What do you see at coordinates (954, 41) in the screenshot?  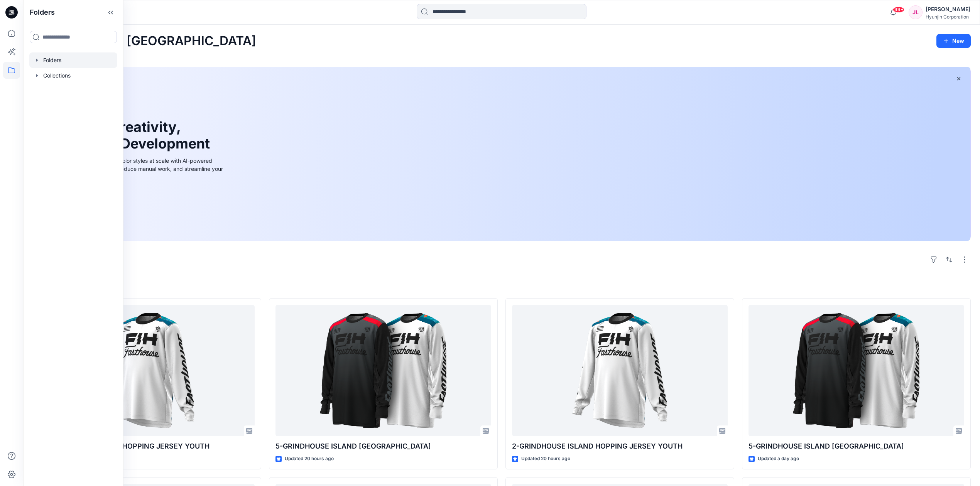 I see `button: New` at bounding box center [954, 41].